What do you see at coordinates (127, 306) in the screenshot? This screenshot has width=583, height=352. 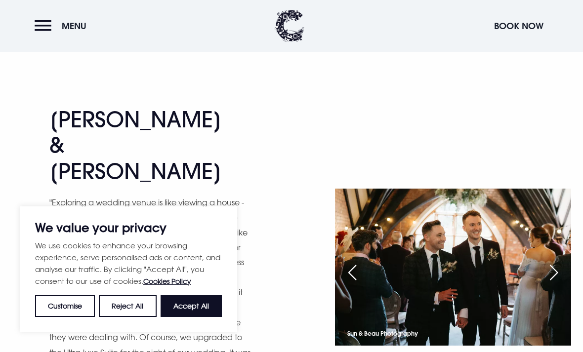 I see `button: Reject All` at bounding box center [127, 306].